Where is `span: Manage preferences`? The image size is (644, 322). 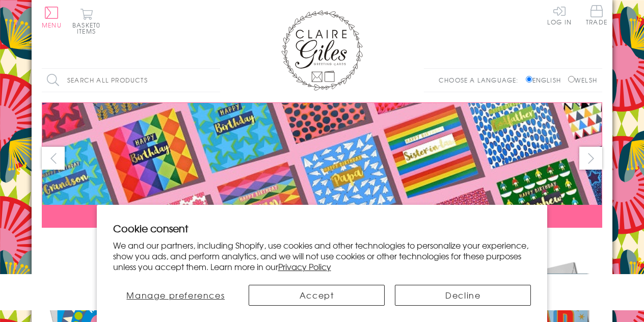 span: Manage preferences is located at coordinates (175, 295).